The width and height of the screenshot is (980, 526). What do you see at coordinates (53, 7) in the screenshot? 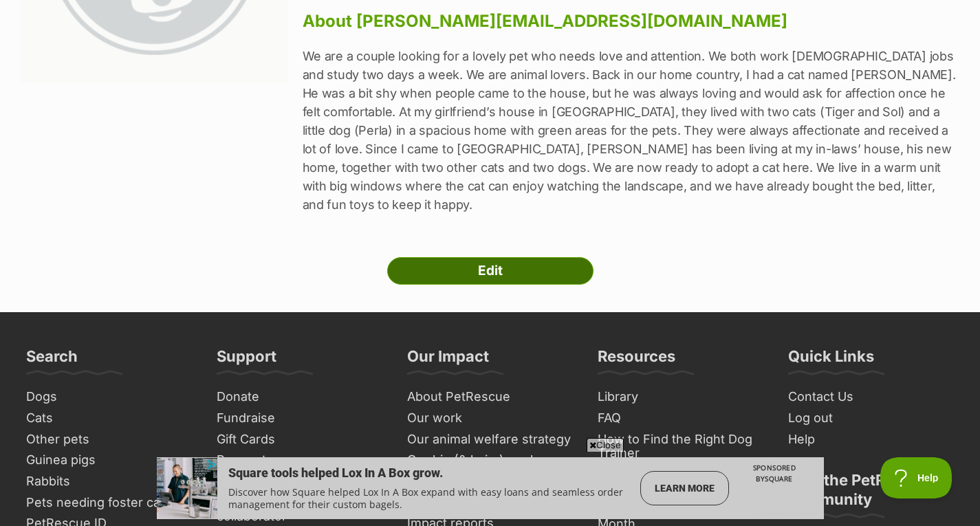
I see `img: OBA_TRANS.png` at bounding box center [53, 7].